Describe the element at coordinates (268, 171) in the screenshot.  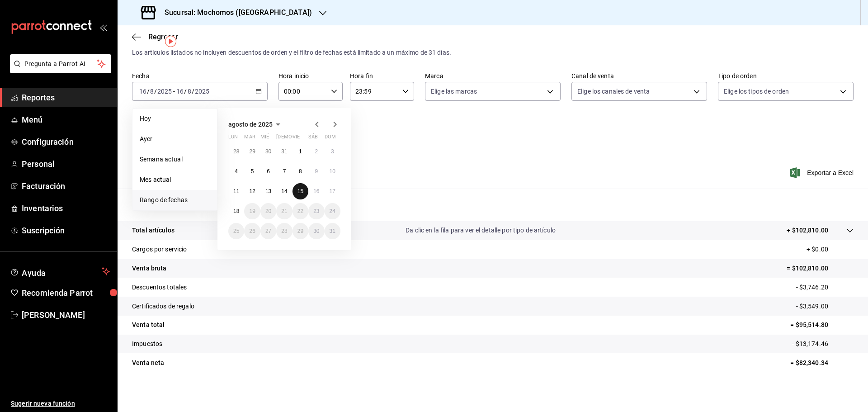
I see `abbr: 6 de agosto de 2025` at that location.